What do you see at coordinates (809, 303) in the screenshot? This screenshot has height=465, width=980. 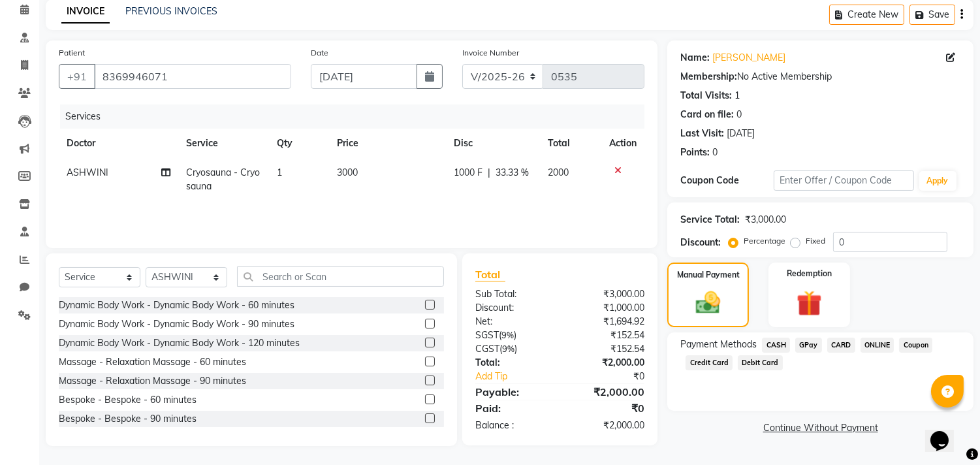 I see `img: _gift.svg` at bounding box center [809, 303].